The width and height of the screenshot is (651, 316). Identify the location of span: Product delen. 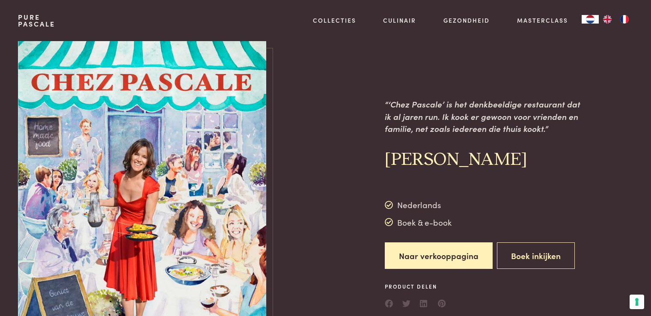
(416, 286).